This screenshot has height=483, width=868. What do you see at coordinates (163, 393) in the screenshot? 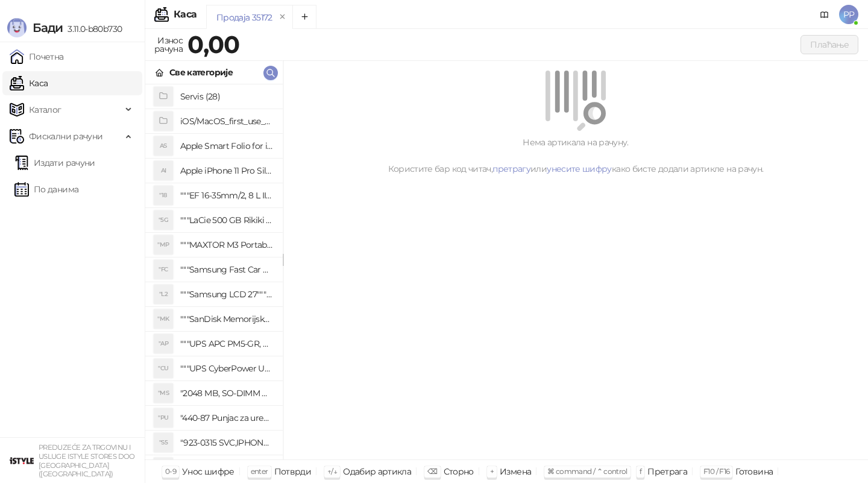
I see `div: "MS` at bounding box center [163, 393].